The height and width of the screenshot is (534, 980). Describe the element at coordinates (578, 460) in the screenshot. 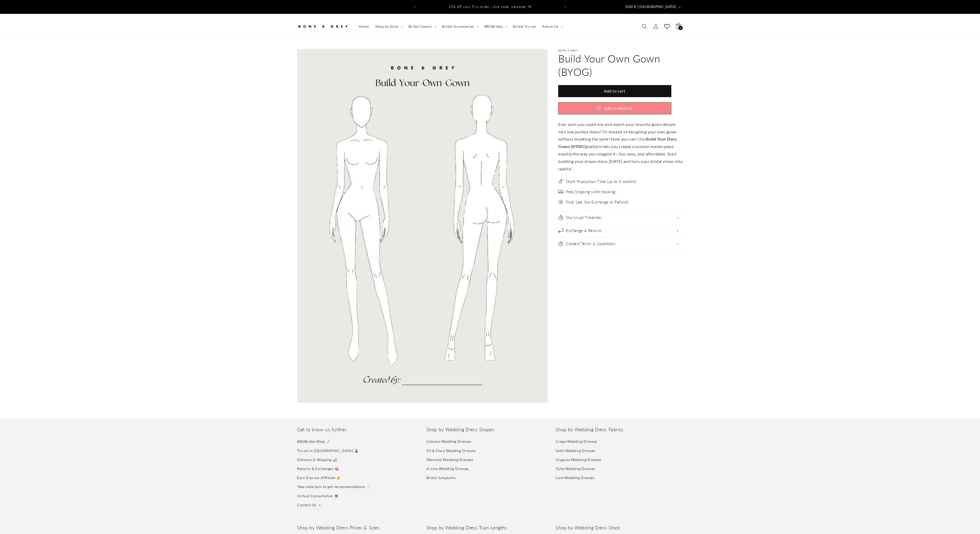

I see `a: Organza Wedding Dresses` at that location.